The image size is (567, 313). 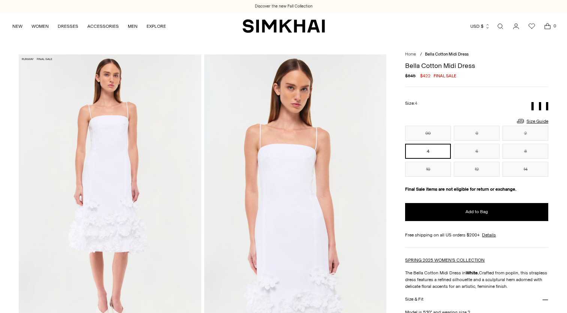 What do you see at coordinates (477, 279) in the screenshot?
I see `p: The Bella Cotton Midi Dress in Crafted from poplin, this strapless dress features a refined silho...` at bounding box center [477, 279].